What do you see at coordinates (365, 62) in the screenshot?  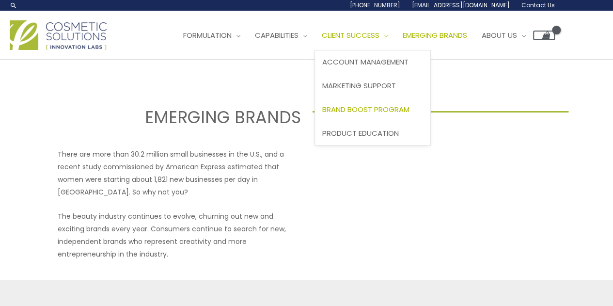 I see `span: Account Management` at bounding box center [365, 62].